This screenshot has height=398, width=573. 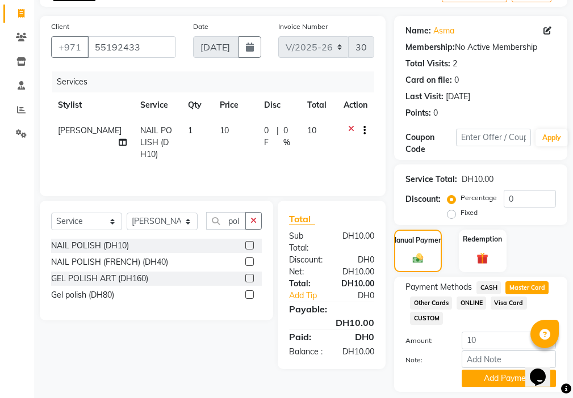 I want to click on div: Total:, so click(x=306, y=284).